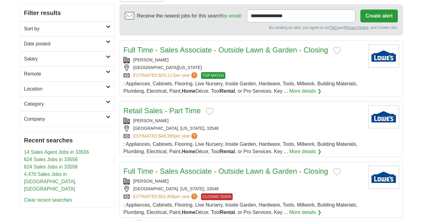  Describe the element at coordinates (166, 197) in the screenshot. I see `span: $51,906` at that location.